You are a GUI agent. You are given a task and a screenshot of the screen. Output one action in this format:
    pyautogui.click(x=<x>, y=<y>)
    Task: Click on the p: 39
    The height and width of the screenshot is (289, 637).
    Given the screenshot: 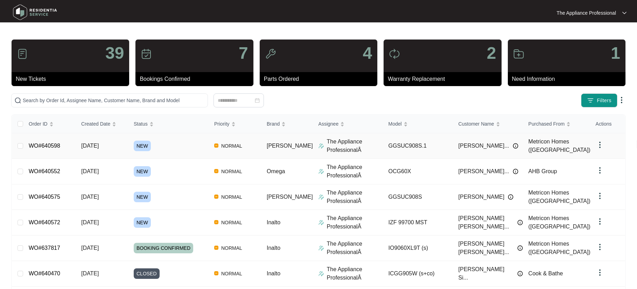 What is the action you would take?
    pyautogui.click(x=114, y=53)
    